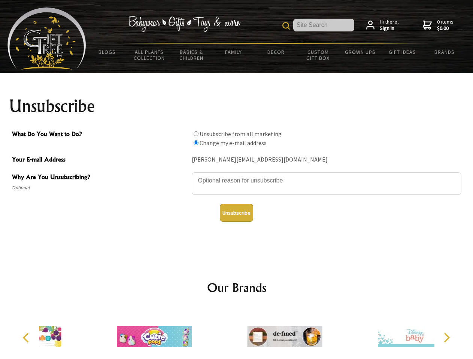  Describe the element at coordinates (107, 52) in the screenshot. I see `a: BLOGS` at that location.